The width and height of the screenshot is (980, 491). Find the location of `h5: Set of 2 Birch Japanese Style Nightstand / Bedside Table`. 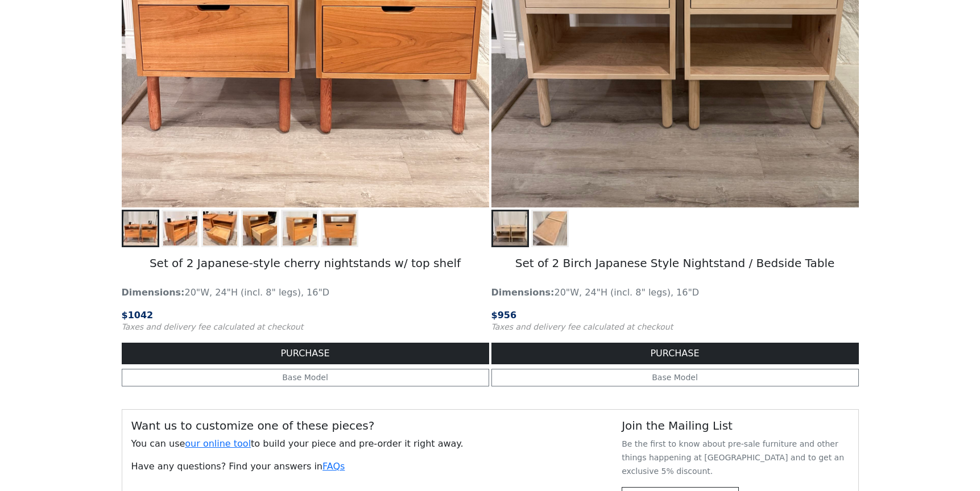

h5: Set of 2 Birch Japanese Style Nightstand / Bedside Table is located at coordinates (675, 264).